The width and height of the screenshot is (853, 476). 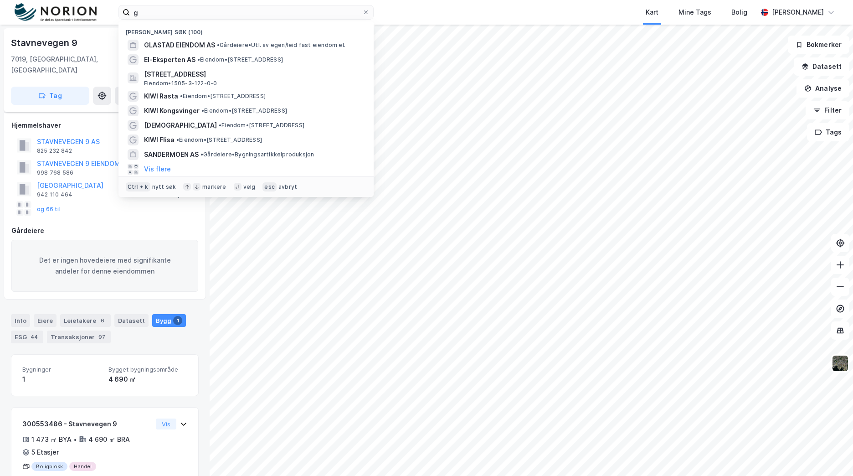 What do you see at coordinates (818, 45) in the screenshot?
I see `button: Bokmerker` at bounding box center [818, 45].